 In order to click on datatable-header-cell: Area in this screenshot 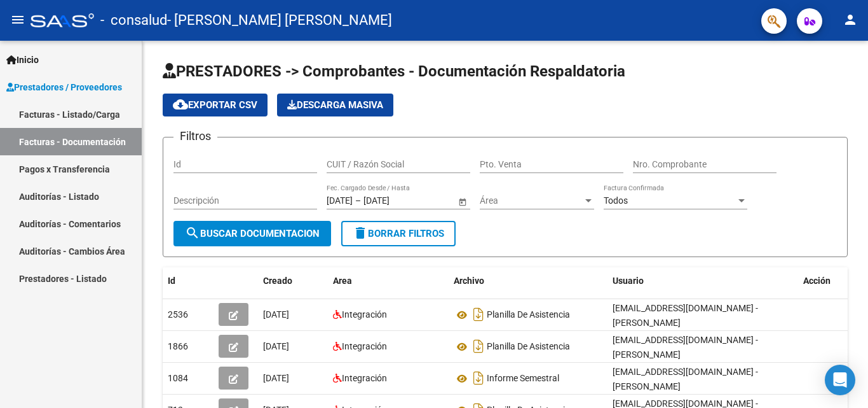, I will do `click(389, 281)`.